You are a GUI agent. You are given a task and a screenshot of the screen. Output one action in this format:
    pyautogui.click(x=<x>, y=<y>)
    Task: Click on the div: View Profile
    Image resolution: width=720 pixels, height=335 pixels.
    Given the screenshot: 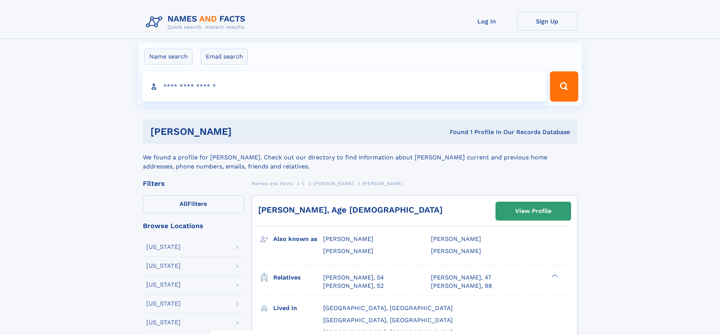 What is the action you would take?
    pyautogui.click(x=533, y=211)
    